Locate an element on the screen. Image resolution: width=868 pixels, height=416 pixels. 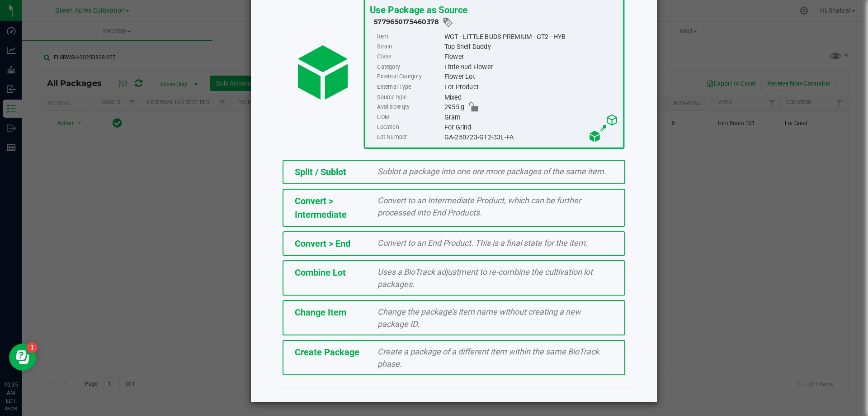
span: 1 is located at coordinates (6, 5).